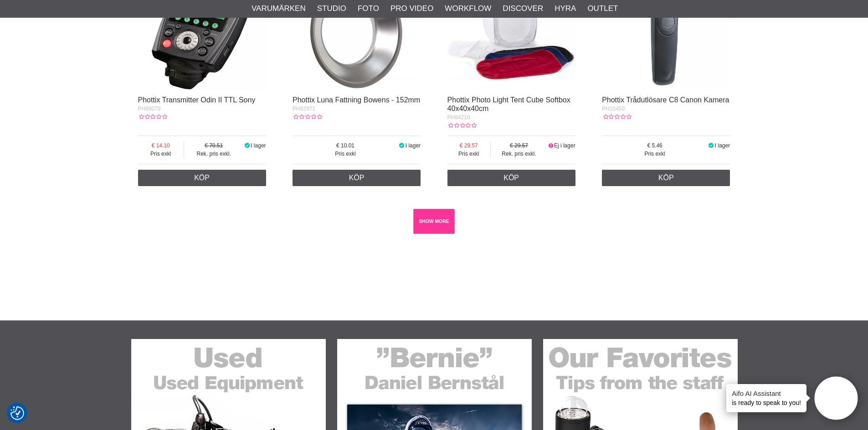 This screenshot has width=868, height=430. I want to click on a: SHOW MORE, so click(434, 221).